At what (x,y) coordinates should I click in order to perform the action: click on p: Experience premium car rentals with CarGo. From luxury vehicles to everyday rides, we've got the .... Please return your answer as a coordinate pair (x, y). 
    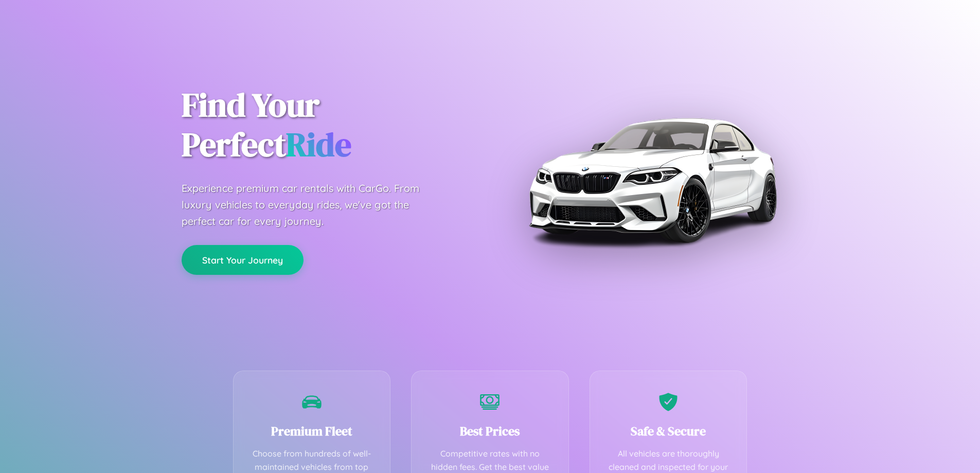
    Looking at the image, I should click on (310, 205).